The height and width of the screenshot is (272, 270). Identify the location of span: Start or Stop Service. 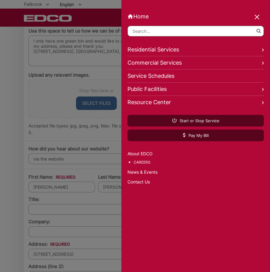
(196, 121).